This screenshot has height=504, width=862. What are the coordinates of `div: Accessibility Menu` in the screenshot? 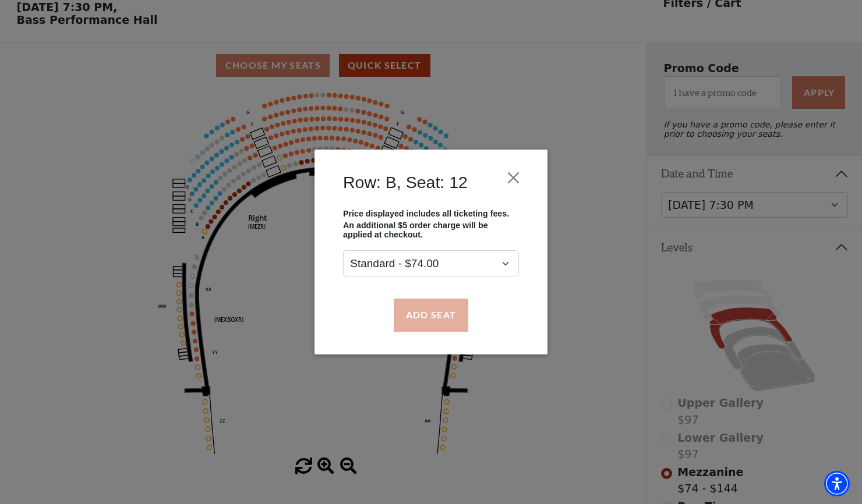 It's located at (837, 484).